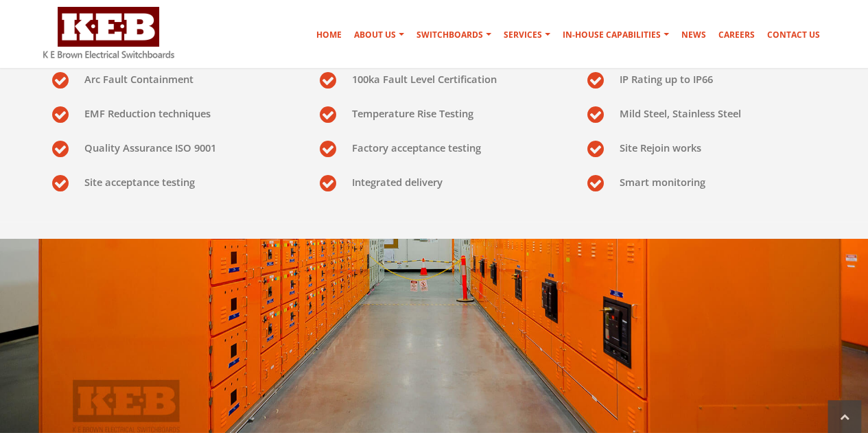 Image resolution: width=868 pixels, height=433 pixels. Describe the element at coordinates (455, 77) in the screenshot. I see `p: 100ka Fault Level Certification` at that location.